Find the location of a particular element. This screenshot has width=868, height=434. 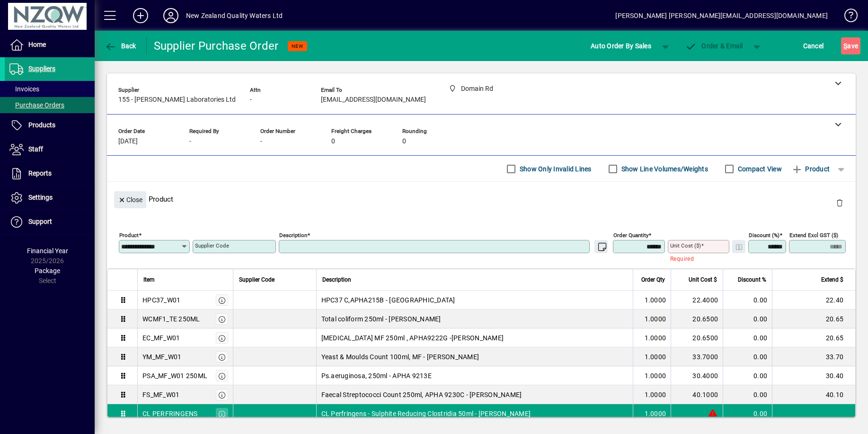

span: Settings is located at coordinates (40, 198).